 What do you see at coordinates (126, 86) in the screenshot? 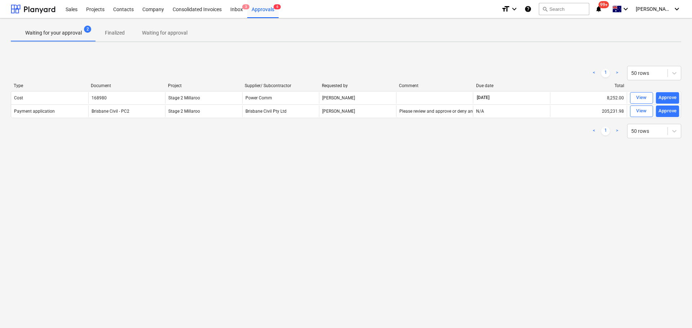
I see `div: Document` at bounding box center [126, 86].